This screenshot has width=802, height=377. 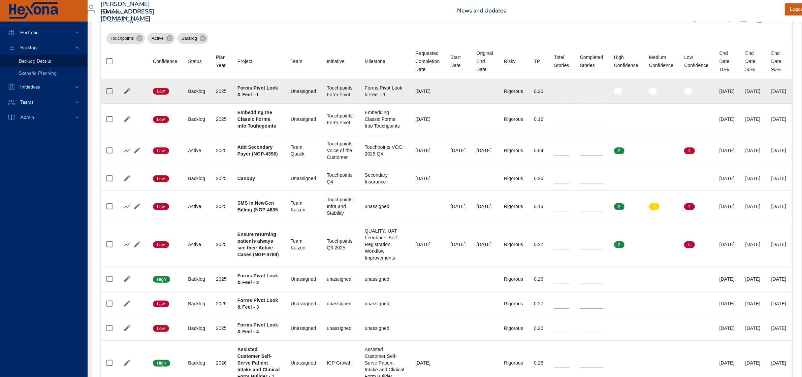 What do you see at coordinates (340, 363) in the screenshot?
I see `div: ICP Growth` at bounding box center [340, 363].